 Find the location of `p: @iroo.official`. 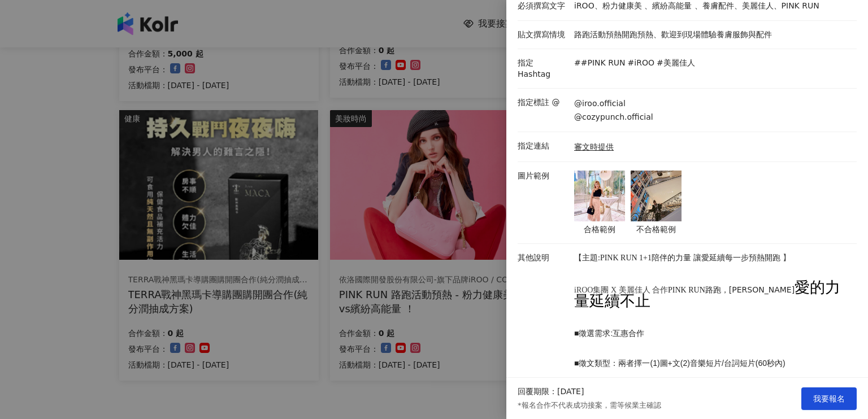

p: @iroo.official is located at coordinates (614, 104).